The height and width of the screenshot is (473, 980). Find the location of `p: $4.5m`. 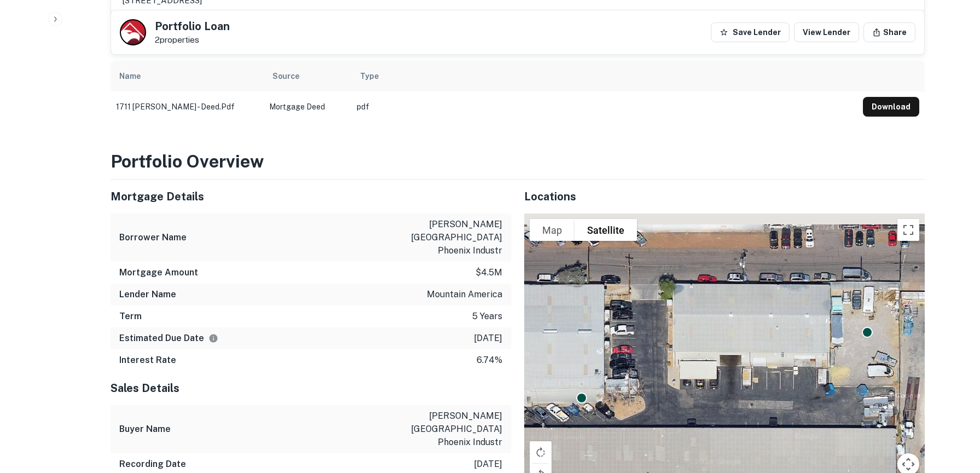

p: $4.5m is located at coordinates (489, 273).